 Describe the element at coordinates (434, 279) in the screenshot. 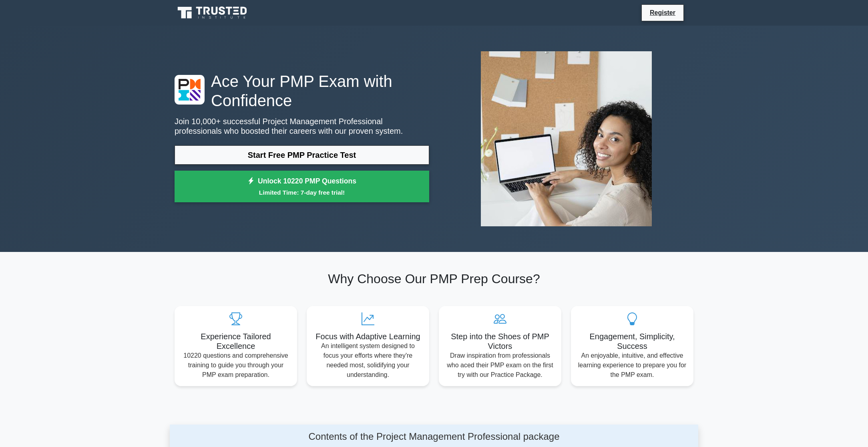

I see `h2: Why Choose Our PMP Prep Course?` at that location.